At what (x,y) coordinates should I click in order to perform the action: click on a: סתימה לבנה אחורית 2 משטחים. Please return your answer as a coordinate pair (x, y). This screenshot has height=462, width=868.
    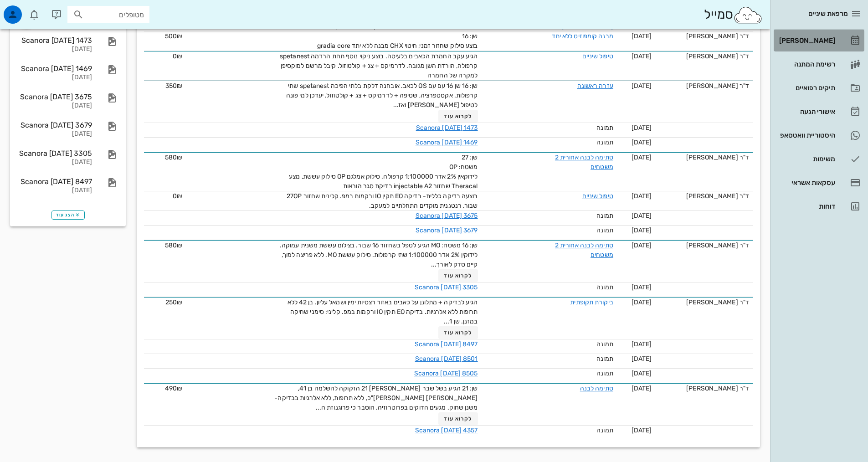
    Looking at the image, I should click on (584, 162).